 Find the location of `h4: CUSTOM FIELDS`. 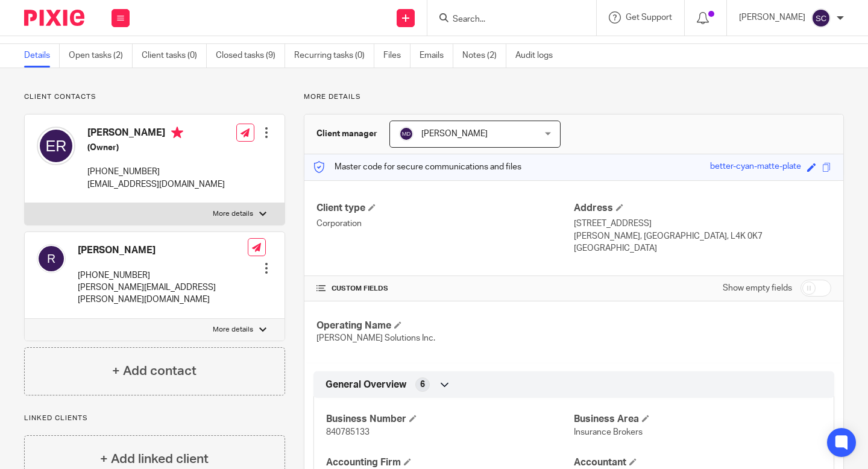

h4: CUSTOM FIELDS is located at coordinates (445, 289).